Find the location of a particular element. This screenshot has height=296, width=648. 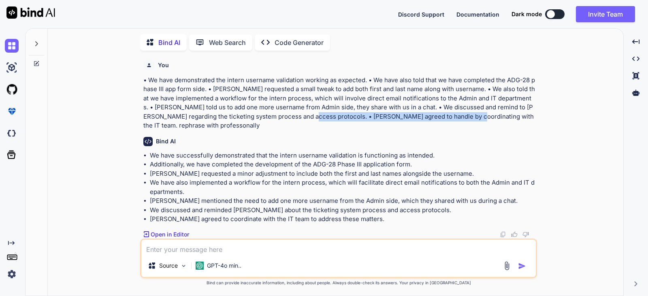

p: Web Search is located at coordinates (227, 43).